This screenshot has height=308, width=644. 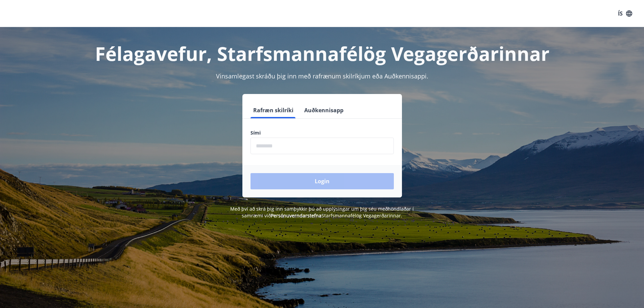 What do you see at coordinates (322, 54) in the screenshot?
I see `h1: Félagavefur, Starfsmannafélög Vegagerðarinnar` at bounding box center [322, 54].